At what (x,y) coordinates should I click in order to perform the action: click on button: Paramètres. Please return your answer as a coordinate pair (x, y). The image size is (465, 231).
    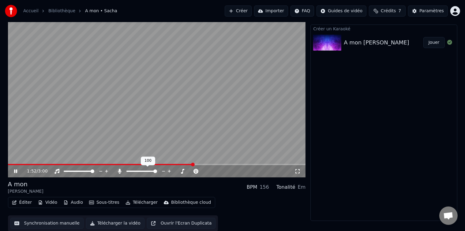
    Looking at the image, I should click on (428, 11).